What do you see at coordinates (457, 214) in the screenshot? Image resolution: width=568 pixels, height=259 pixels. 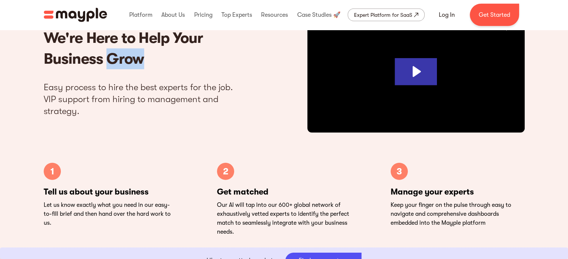 I see `p: Keep your finger on the pulse through easy to navigate and comprehensive dashboards embedded into...` at bounding box center [457, 214].